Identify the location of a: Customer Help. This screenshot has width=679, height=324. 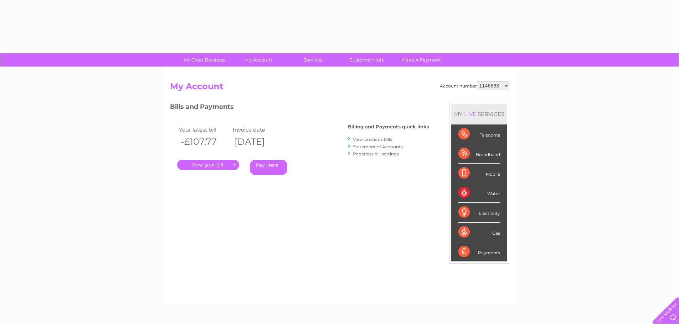
(367, 60).